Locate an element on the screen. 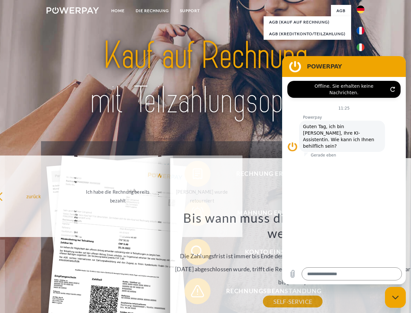 The image size is (411, 313). a: Home is located at coordinates (118, 11).